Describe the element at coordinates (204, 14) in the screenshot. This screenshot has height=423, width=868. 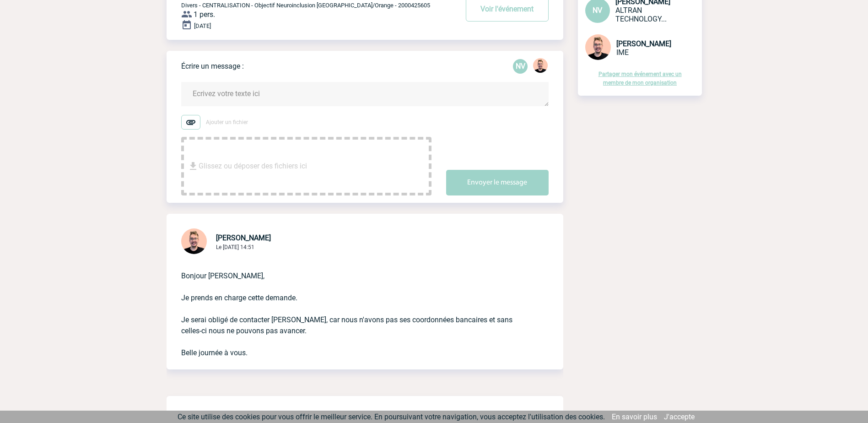
I see `span: 1 pers.` at that location.